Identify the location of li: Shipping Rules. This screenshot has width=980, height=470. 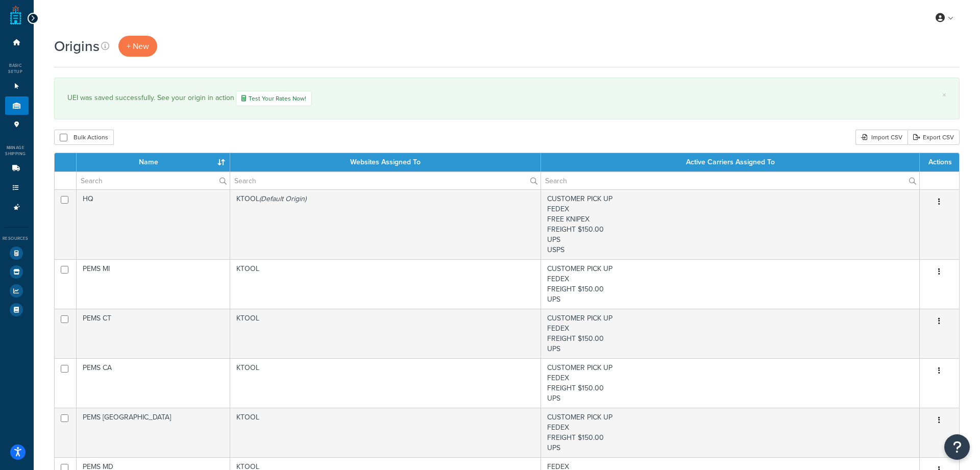
(17, 188).